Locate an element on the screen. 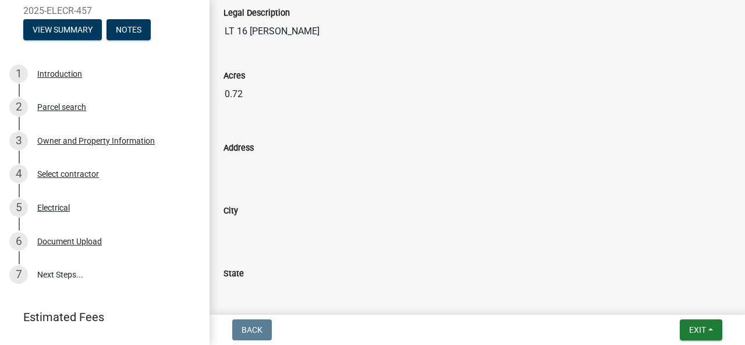 The width and height of the screenshot is (745, 345). label: Legal Description is located at coordinates (257, 13).